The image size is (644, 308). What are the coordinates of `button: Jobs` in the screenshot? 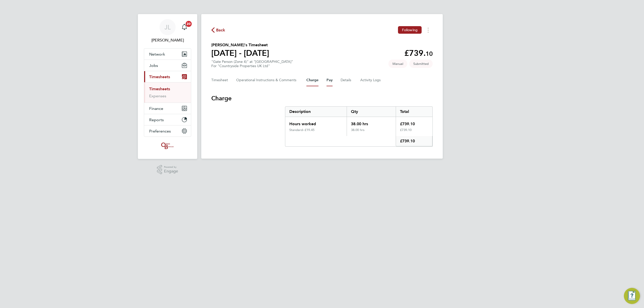 It's located at (168, 65).